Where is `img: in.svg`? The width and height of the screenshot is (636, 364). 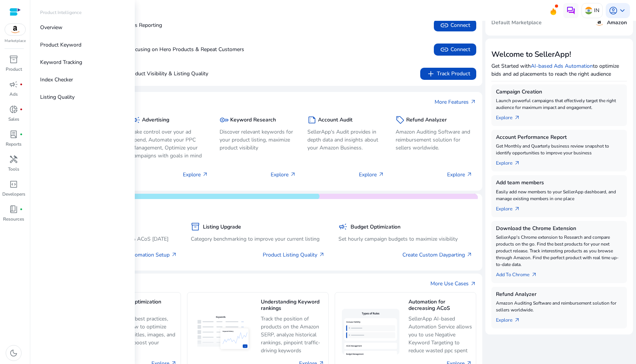
img: in.svg is located at coordinates (589, 11).